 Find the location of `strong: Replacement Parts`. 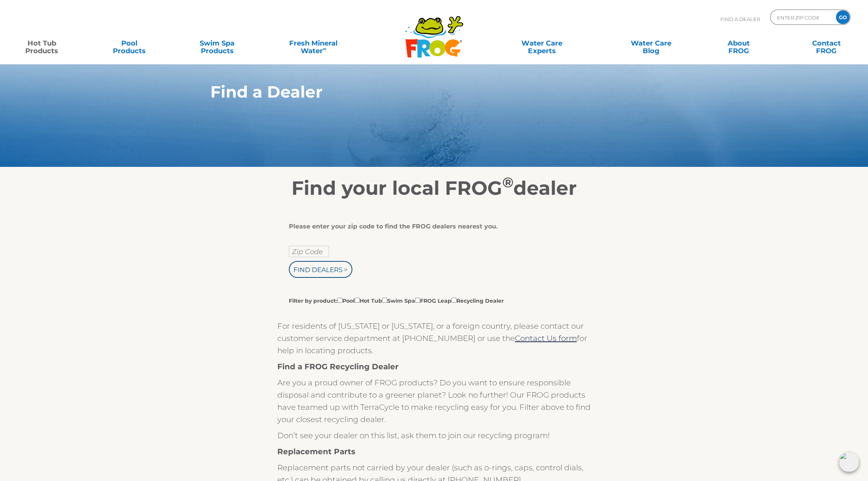

strong: Replacement Parts is located at coordinates (316, 452).